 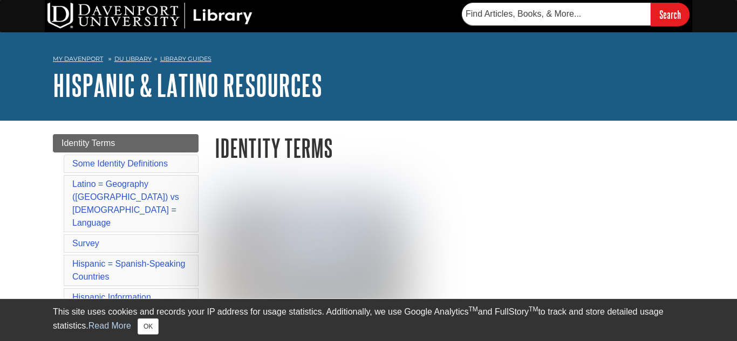 I want to click on span: Identity Terms, so click(x=88, y=143).